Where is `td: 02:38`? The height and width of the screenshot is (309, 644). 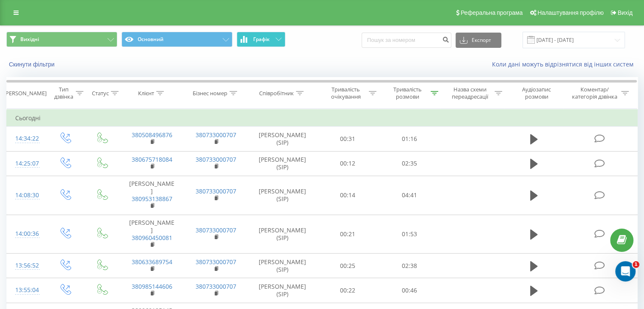
td: 02:38 is located at coordinates (409, 266).